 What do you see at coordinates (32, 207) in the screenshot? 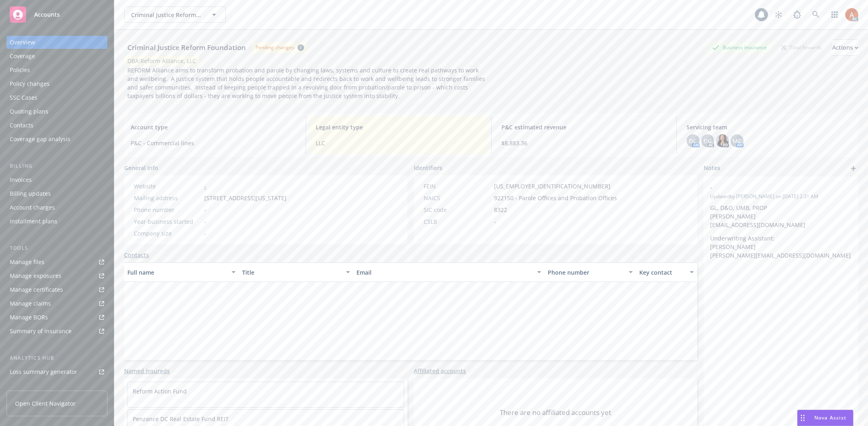
I see `div: Account charges` at bounding box center [32, 207].